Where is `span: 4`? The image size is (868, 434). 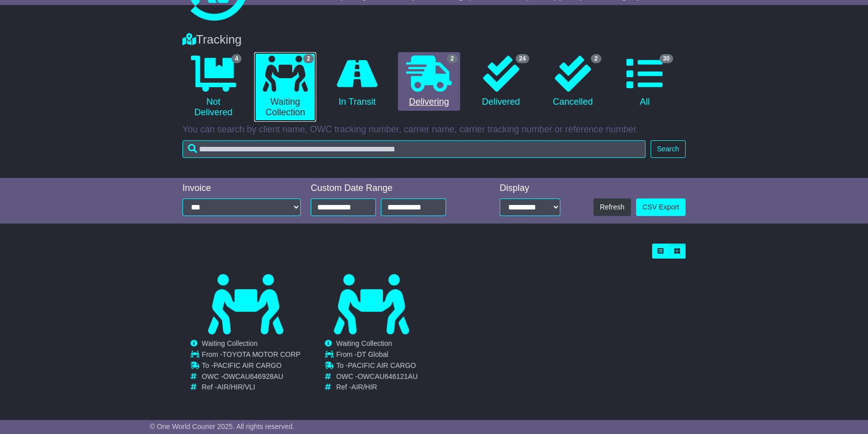
span: 4 is located at coordinates (237, 59).